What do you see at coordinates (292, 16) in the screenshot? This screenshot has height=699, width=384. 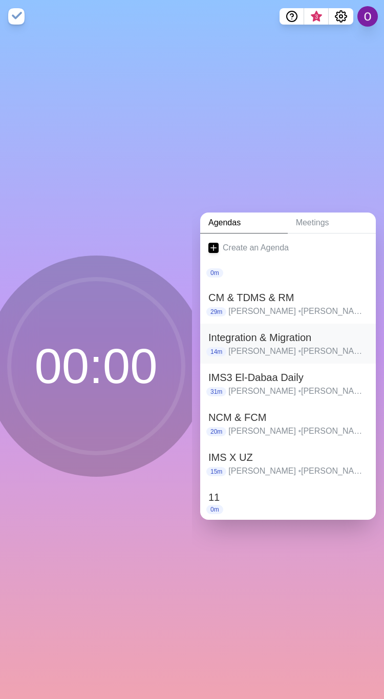 I see `button: Help` at bounding box center [292, 16].